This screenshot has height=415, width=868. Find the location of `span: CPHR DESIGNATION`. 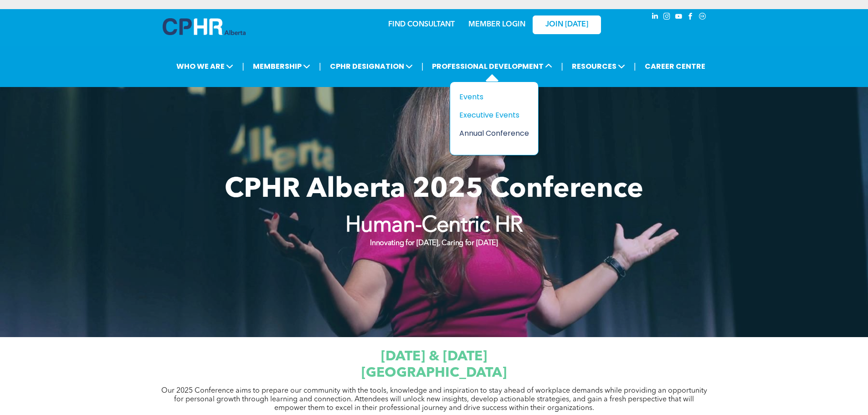

span: CPHR DESIGNATION is located at coordinates (371, 66).